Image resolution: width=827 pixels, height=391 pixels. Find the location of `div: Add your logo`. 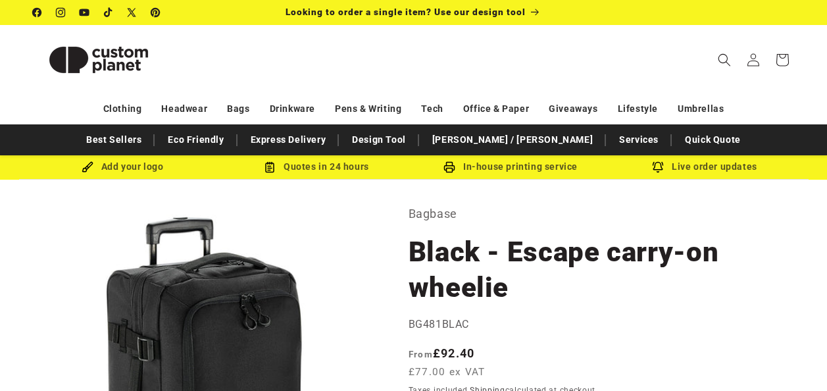

div: Add your logo is located at coordinates (122, 167).